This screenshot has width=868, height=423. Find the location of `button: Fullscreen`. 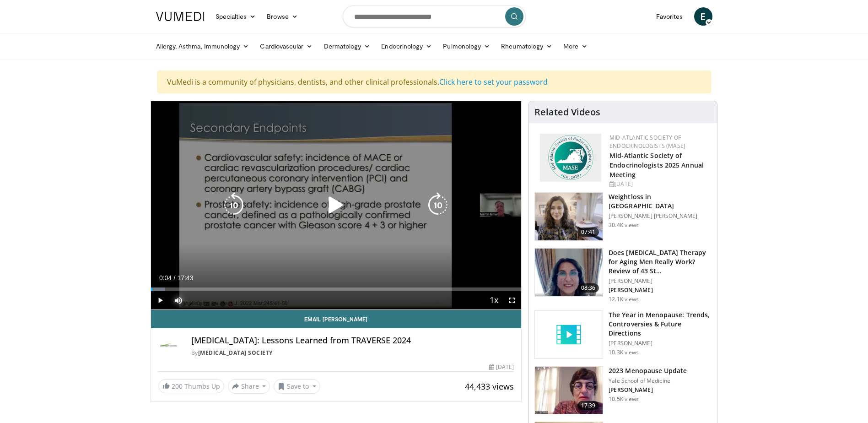

button: Fullscreen is located at coordinates (512, 301).